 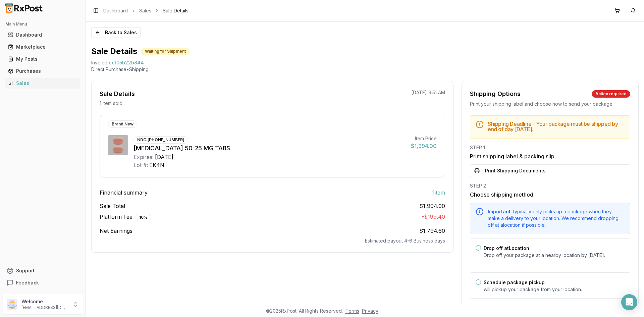 What do you see at coordinates (12, 304) in the screenshot?
I see `img: User avatar` at bounding box center [12, 304].